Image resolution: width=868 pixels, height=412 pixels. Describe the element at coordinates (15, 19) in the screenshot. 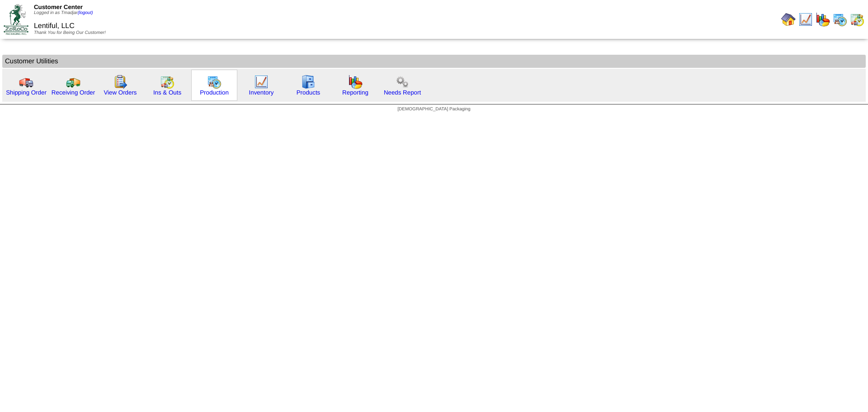

I see `img: ZoRoCo_Logo(Green%26Foil)%20jpg.webp` at that location.